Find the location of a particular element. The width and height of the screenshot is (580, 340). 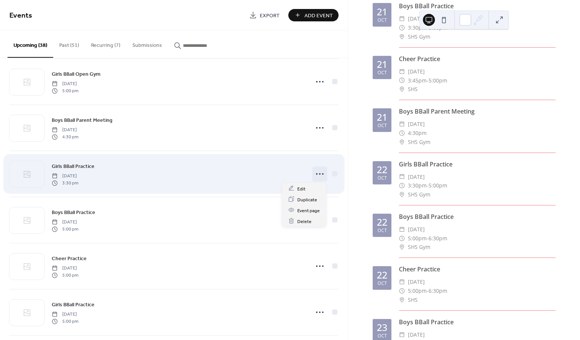

span: Export is located at coordinates (269, 15).